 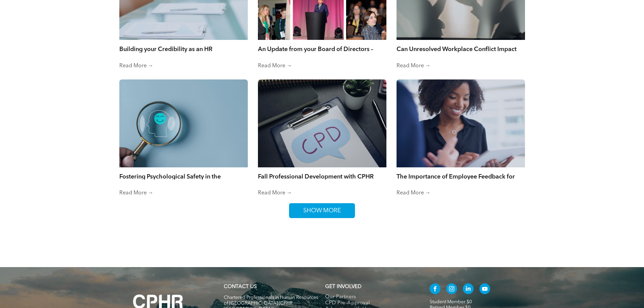 What do you see at coordinates (468, 289) in the screenshot?
I see `a: linkedin` at bounding box center [468, 289].